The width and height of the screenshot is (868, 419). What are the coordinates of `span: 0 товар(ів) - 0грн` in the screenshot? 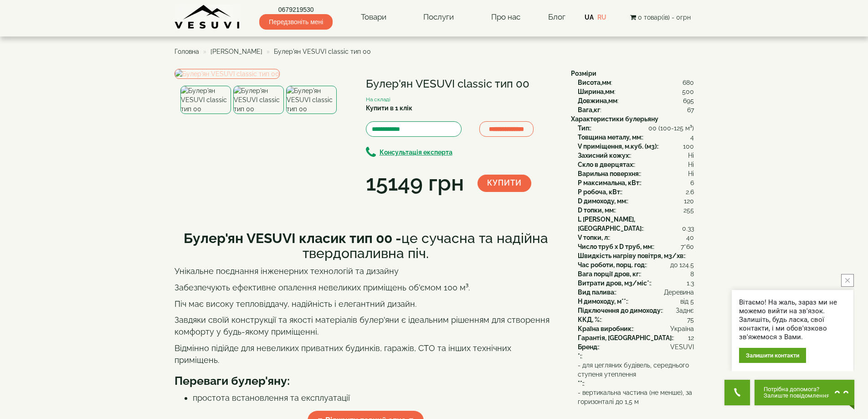 It's located at (664, 18).